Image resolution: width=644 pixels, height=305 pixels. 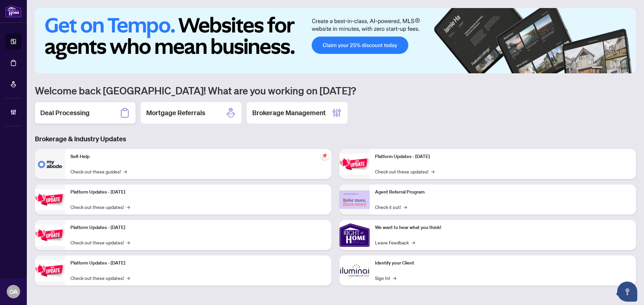 I want to click on img: Platform Updates - July 21, 2025, so click(x=50, y=235).